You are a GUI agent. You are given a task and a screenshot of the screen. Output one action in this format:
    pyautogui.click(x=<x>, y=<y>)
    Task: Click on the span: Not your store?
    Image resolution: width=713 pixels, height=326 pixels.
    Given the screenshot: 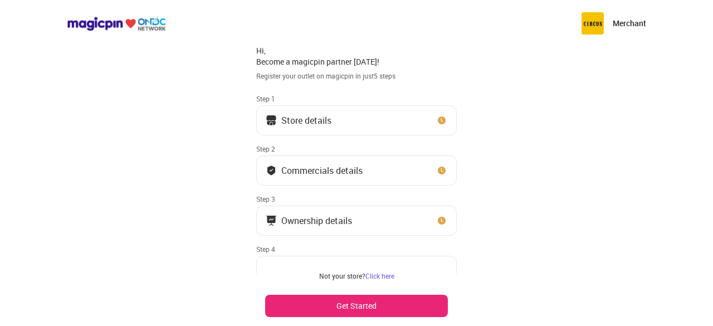 What is the action you would take?
    pyautogui.click(x=342, y=276)
    